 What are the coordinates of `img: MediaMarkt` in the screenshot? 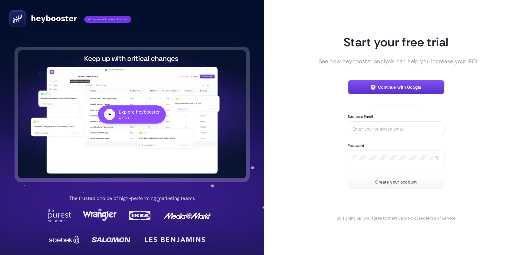 It's located at (187, 215).